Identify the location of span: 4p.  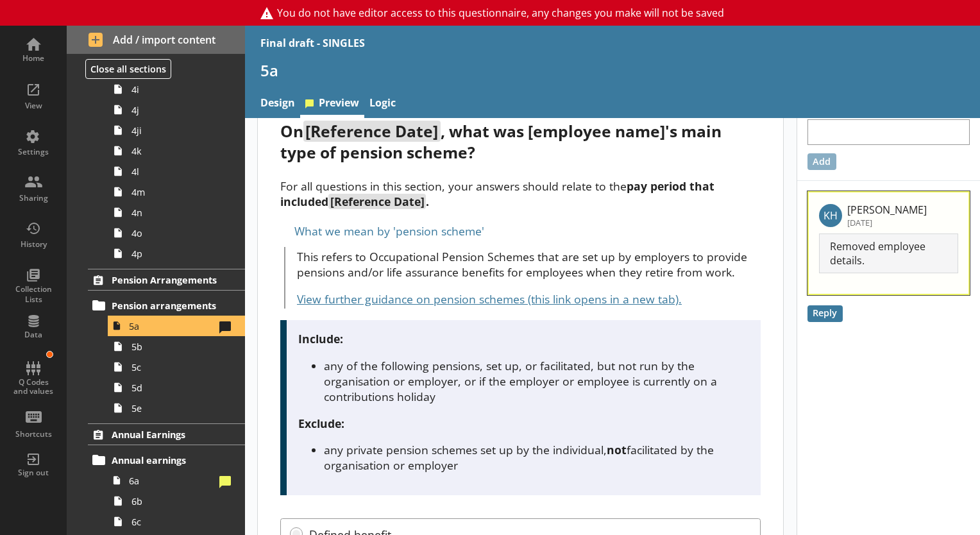
(180, 254).